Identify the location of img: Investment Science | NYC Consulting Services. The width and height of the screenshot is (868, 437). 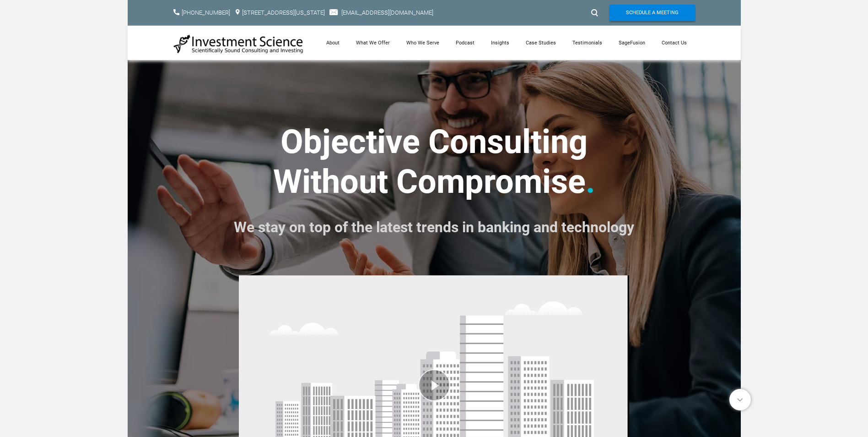
(238, 44).